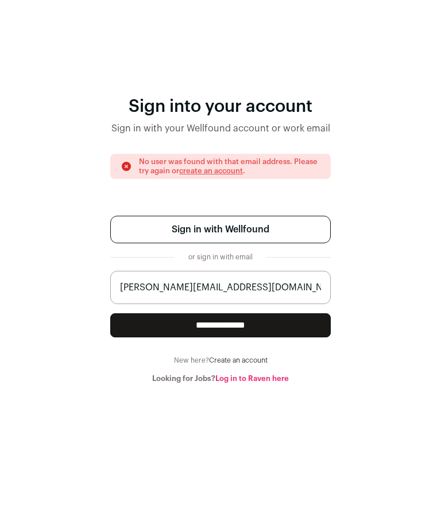 The height and width of the screenshot is (525, 441). What do you see at coordinates (221, 288) in the screenshot?
I see `input: name@work-email.com` at bounding box center [221, 288].